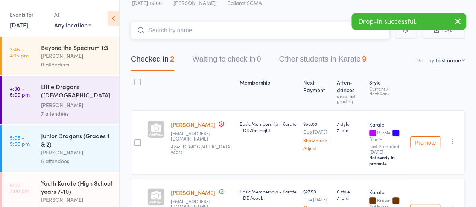  I want to click on button: Checked in2, so click(152, 61).